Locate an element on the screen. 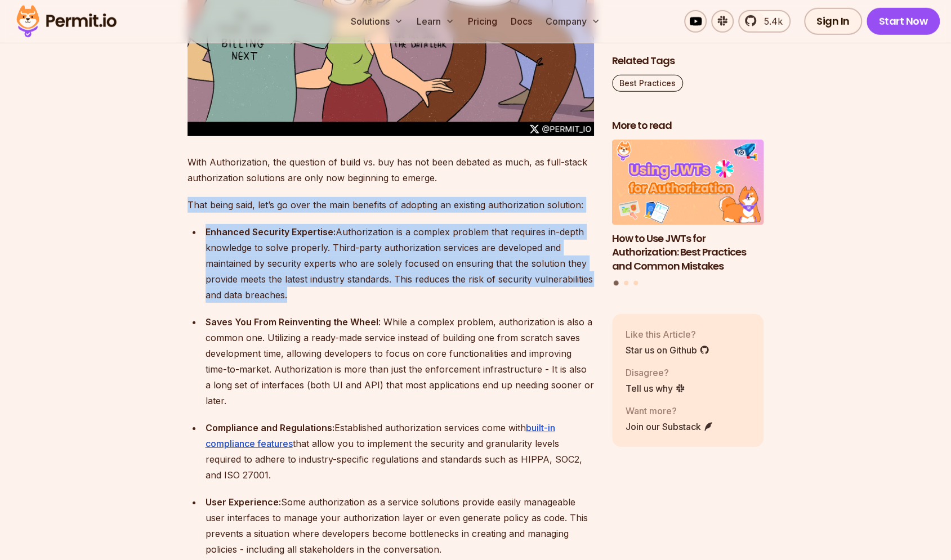 The width and height of the screenshot is (951, 560). p: Like this Article? is located at coordinates (667, 334).